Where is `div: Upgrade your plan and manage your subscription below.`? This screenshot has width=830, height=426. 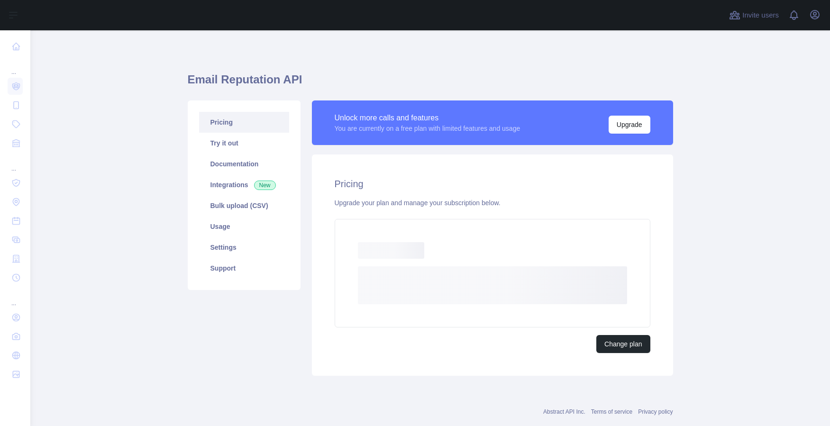
div: Upgrade your plan and manage your subscription below. is located at coordinates (492, 203).